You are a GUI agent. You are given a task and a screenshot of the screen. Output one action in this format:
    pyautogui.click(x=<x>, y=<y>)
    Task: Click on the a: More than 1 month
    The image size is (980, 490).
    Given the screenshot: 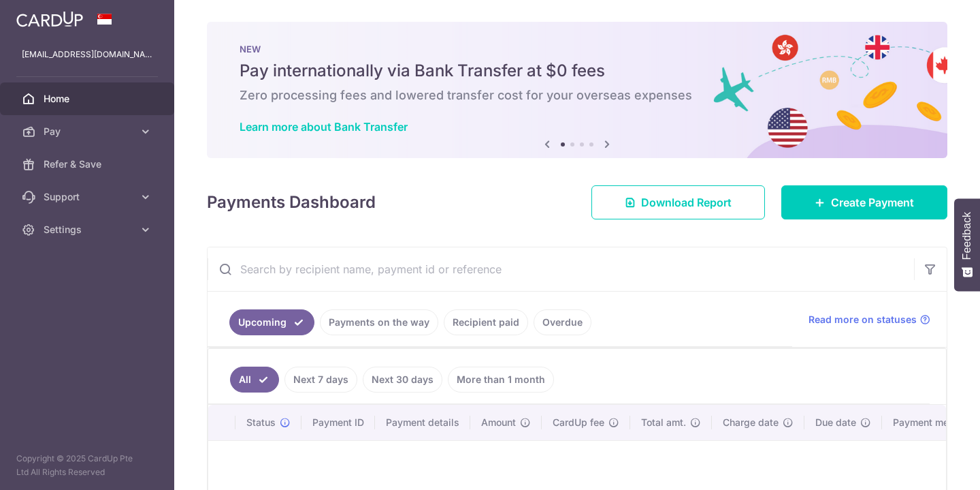 What is the action you would take?
    pyautogui.click(x=501, y=379)
    